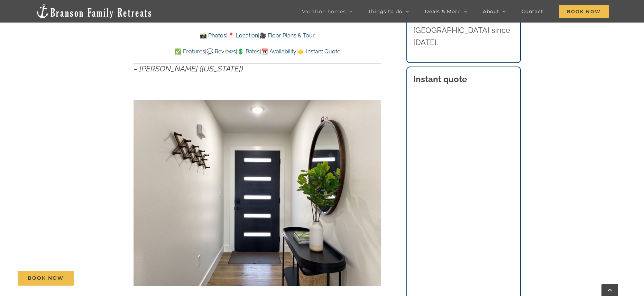  I want to click on a: Book Now, so click(45, 278).